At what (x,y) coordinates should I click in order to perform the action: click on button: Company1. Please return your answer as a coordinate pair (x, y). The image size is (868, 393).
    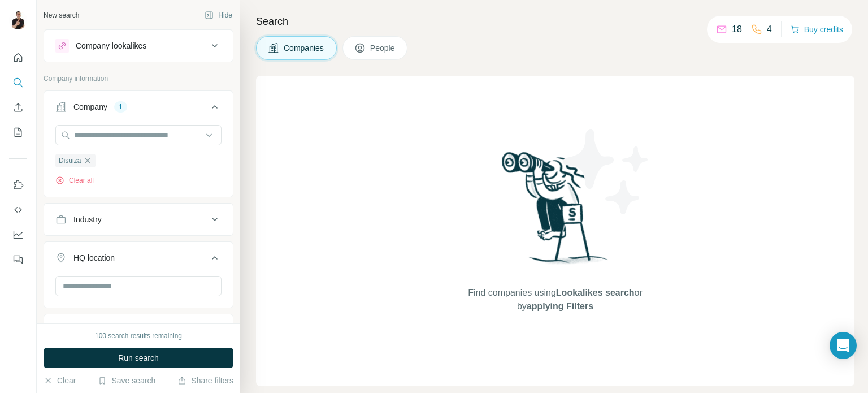
    Looking at the image, I should click on (139, 109).